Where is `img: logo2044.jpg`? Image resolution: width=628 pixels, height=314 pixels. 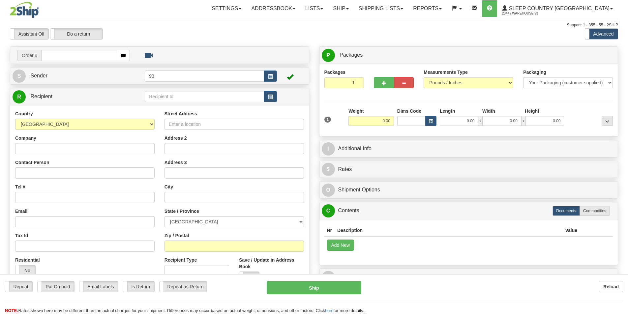 img: logo2044.jpg is located at coordinates (24, 10).